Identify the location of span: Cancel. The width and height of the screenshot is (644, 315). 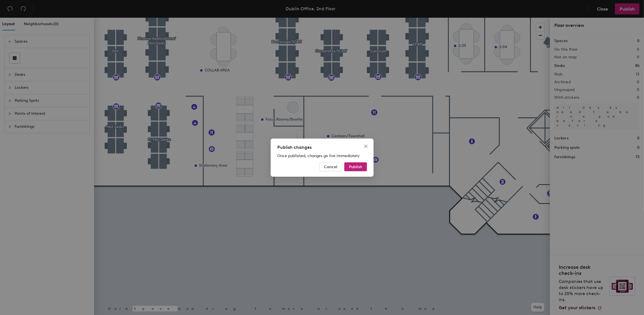
(331, 167).